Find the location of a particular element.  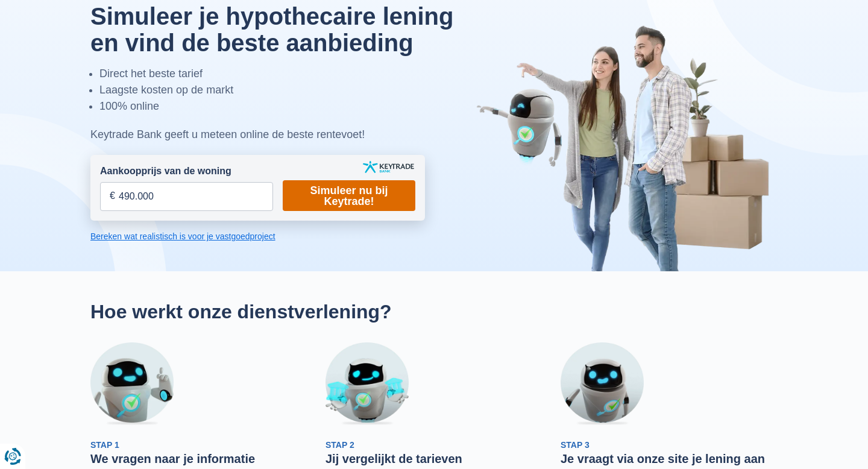

span: Stap 2 is located at coordinates (340, 444).